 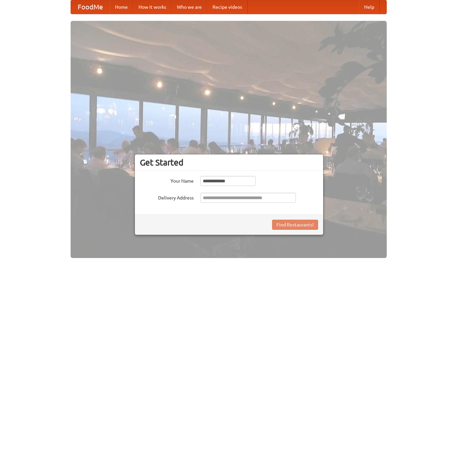 What do you see at coordinates (90, 7) in the screenshot?
I see `a: FoodMe` at bounding box center [90, 7].